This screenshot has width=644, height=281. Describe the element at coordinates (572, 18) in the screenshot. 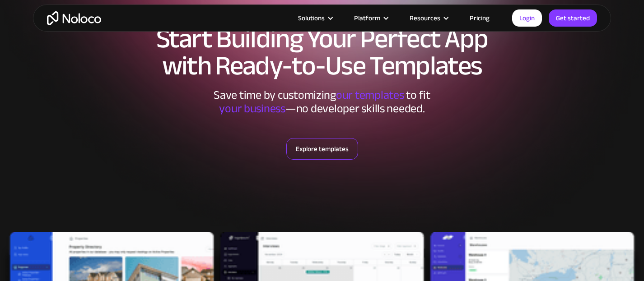

I see `a: Get started` at that location.